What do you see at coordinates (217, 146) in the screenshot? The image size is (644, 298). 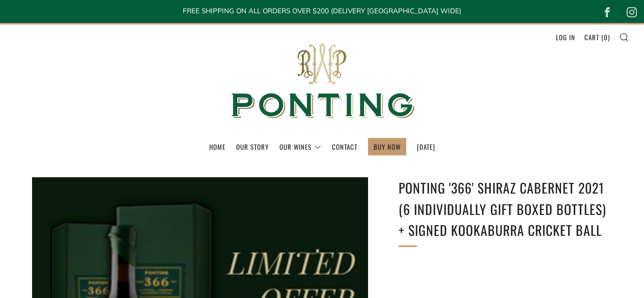 I see `a: Home` at bounding box center [217, 146].